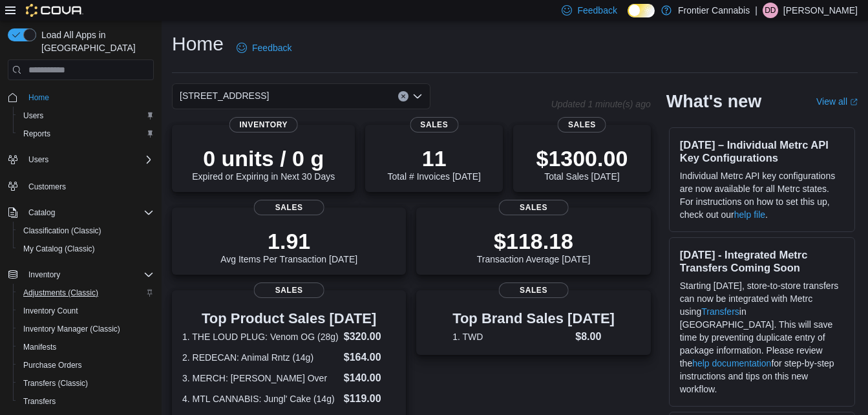 The width and height of the screenshot is (868, 415). What do you see at coordinates (86, 383) in the screenshot?
I see `button: Transfers (Classic)` at bounding box center [86, 383].